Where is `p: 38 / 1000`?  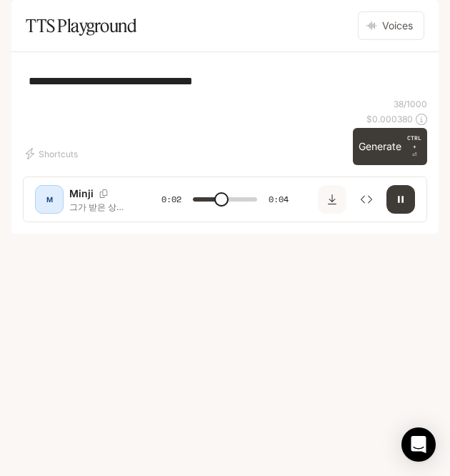 p: 38 / 1000 is located at coordinates (410, 104).